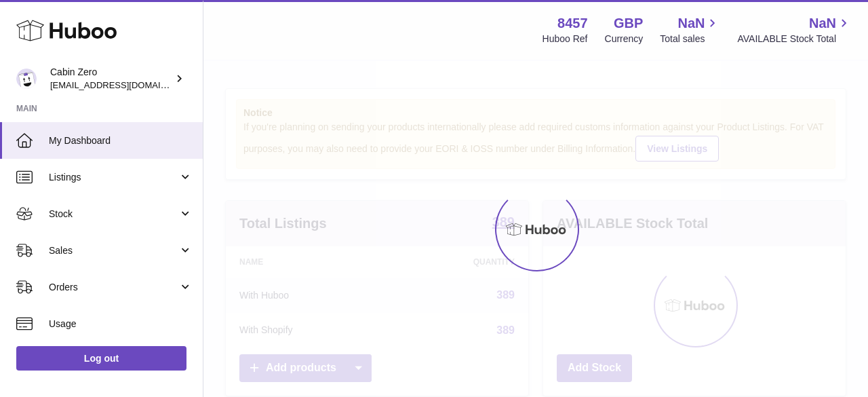 The image size is (868, 397). I want to click on strong: 8457, so click(572, 23).